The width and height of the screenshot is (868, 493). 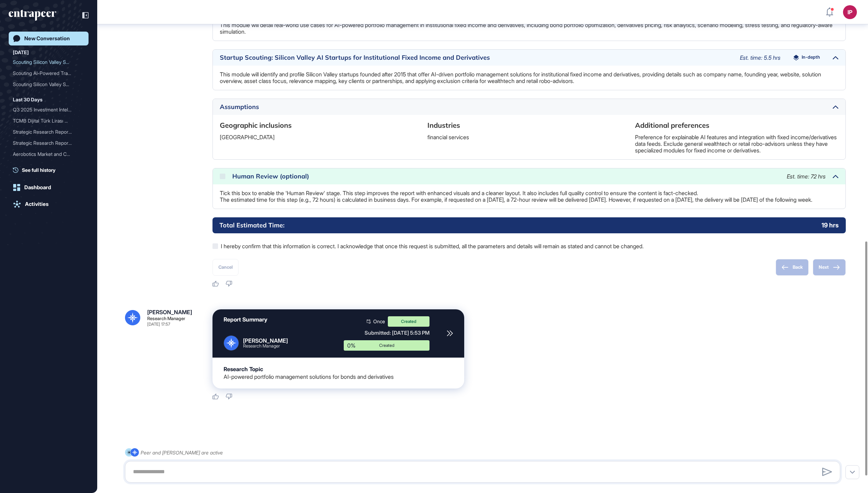 What do you see at coordinates (46, 110) in the screenshot?
I see `div: Q3 2025 Investment Intell...` at bounding box center [46, 110].